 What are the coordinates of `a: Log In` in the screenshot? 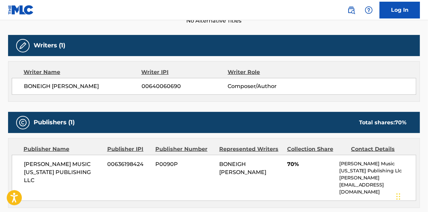 It's located at (400, 10).